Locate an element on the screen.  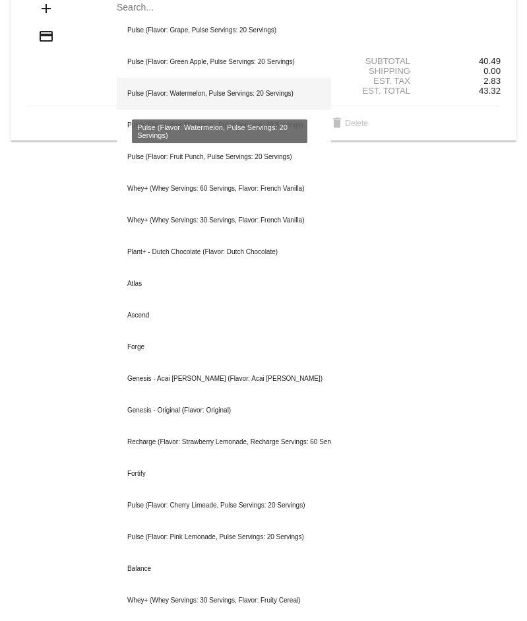
div: Pulse (Flavor: Green Apple, Pulse Servings: 20 Servings) is located at coordinates (224, 62).